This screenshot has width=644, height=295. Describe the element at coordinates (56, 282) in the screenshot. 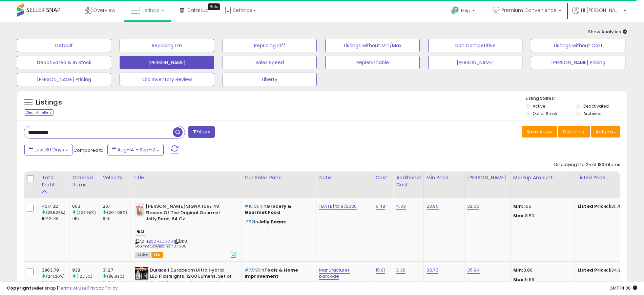

I see `div: 1161.16` at that location.